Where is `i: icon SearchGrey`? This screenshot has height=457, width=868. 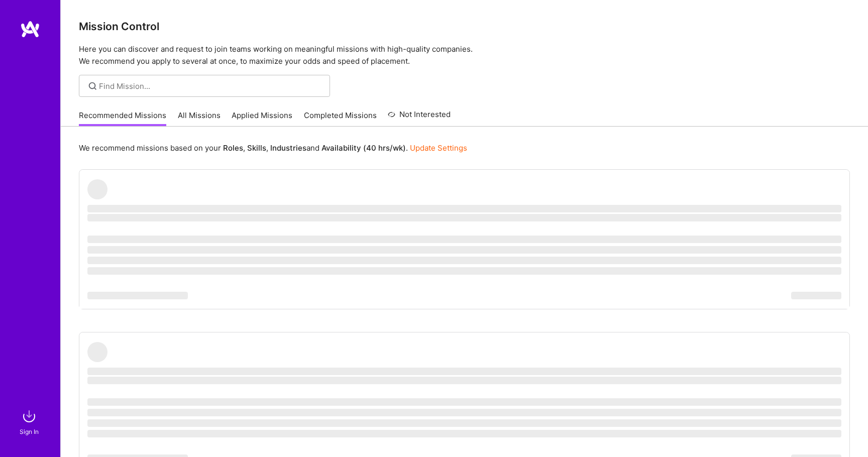
i: icon SearchGrey is located at coordinates (92, 86).